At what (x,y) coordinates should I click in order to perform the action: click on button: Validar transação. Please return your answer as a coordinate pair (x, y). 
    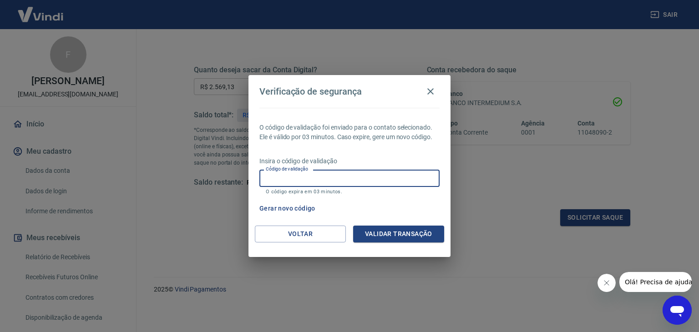
    Looking at the image, I should click on (399, 234).